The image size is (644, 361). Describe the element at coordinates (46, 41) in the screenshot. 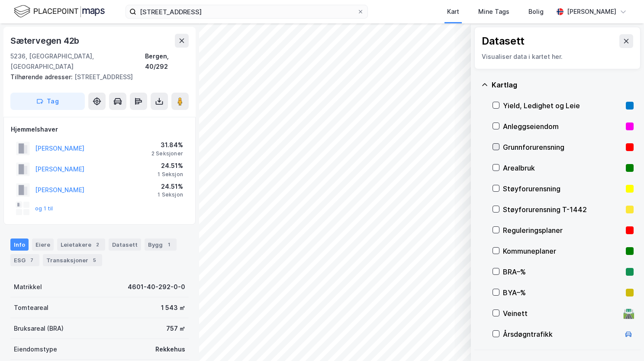

I see `div: Sætervegen 42b` at that location.